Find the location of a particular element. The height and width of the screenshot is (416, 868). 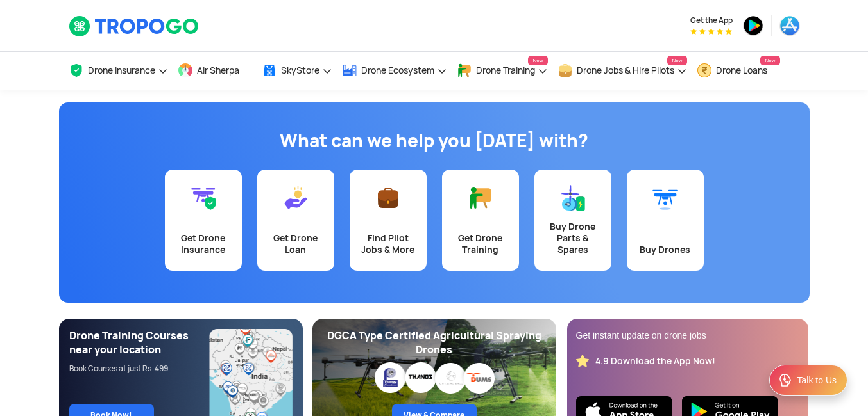

a: Drone LoansNew is located at coordinates (738, 70).